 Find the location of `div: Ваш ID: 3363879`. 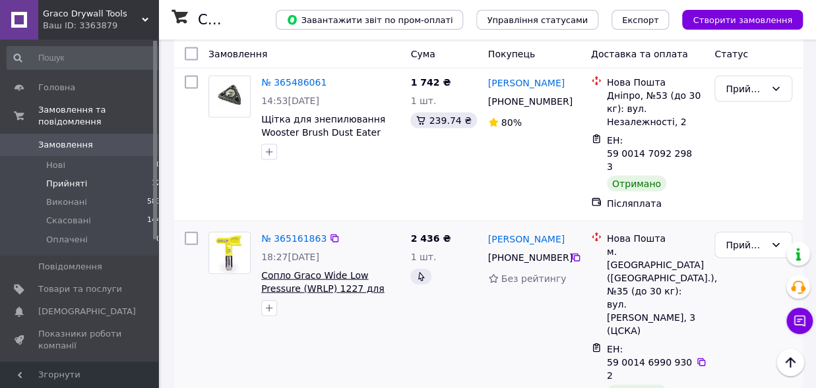

div: Ваш ID: 3363879 is located at coordinates (100, 26).